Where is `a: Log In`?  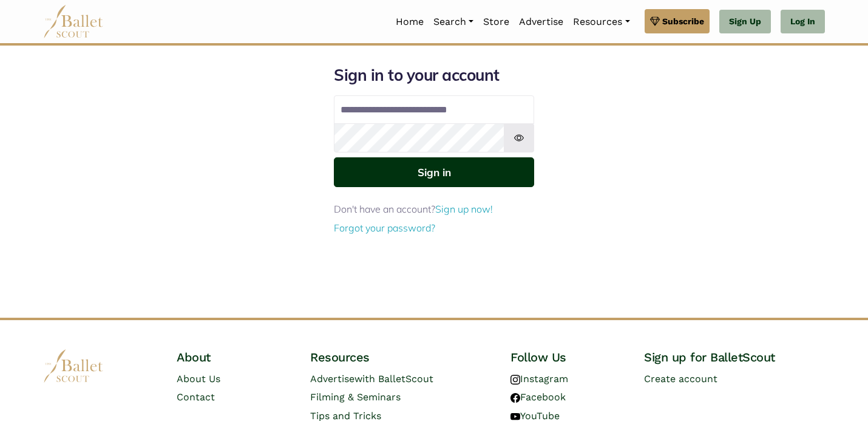 a: Log In is located at coordinates (802, 22).